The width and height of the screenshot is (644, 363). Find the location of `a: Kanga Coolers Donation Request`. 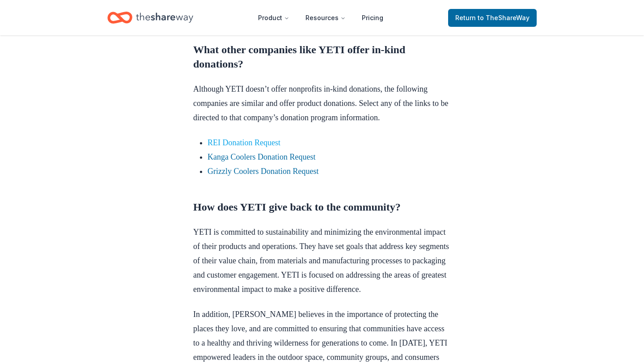

a: Kanga Coolers Donation Request is located at coordinates (261, 157).